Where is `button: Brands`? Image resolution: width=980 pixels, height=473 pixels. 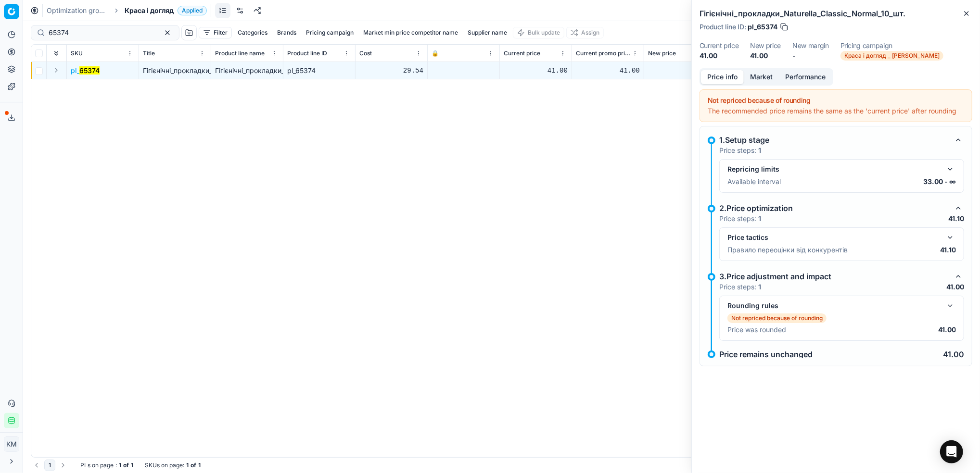
button: Brands is located at coordinates (286, 33).